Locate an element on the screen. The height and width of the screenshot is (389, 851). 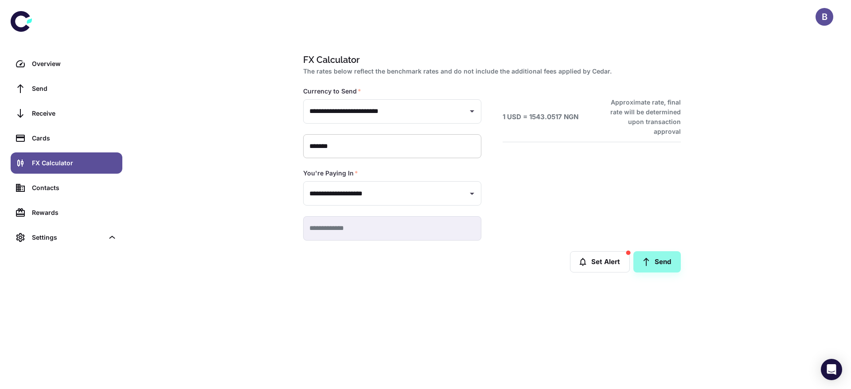
div: Rewards is located at coordinates (74, 213).